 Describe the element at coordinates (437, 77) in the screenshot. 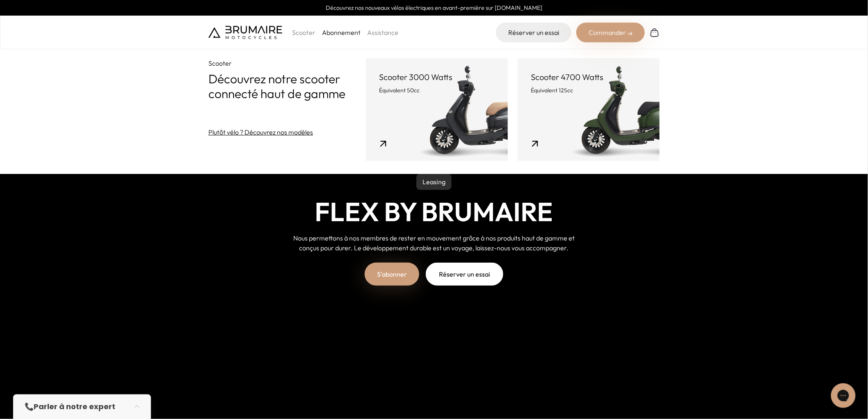

I see `p: Scooter 3000 Watts` at that location.